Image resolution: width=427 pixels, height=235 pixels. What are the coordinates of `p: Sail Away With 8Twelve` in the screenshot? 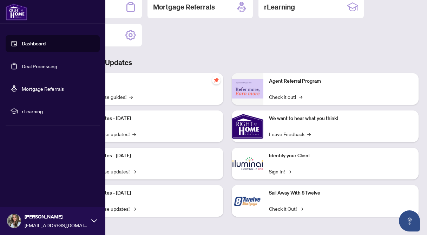 It's located at (341, 193).